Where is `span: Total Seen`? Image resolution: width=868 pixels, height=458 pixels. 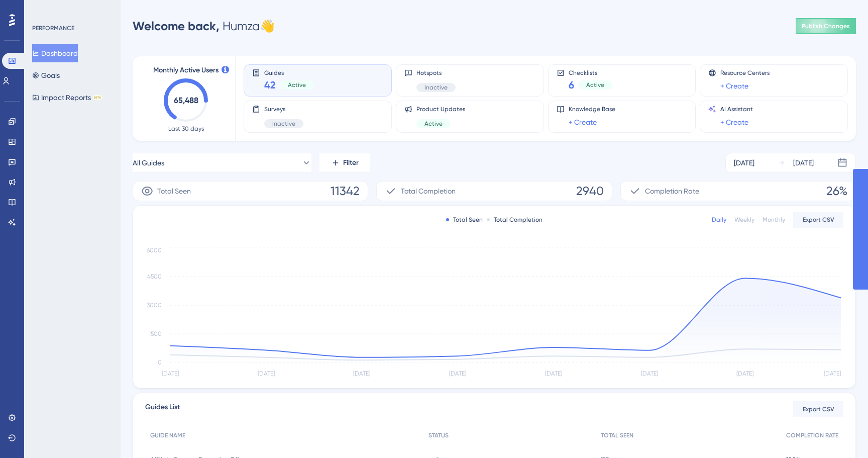
span: Total Seen is located at coordinates (173, 191).